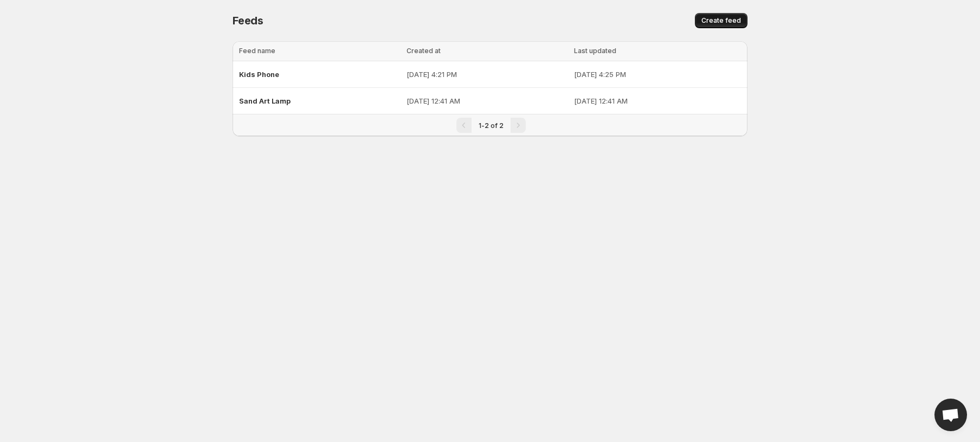 The image size is (980, 442). What do you see at coordinates (259, 74) in the screenshot?
I see `span: Kids Phone` at bounding box center [259, 74].